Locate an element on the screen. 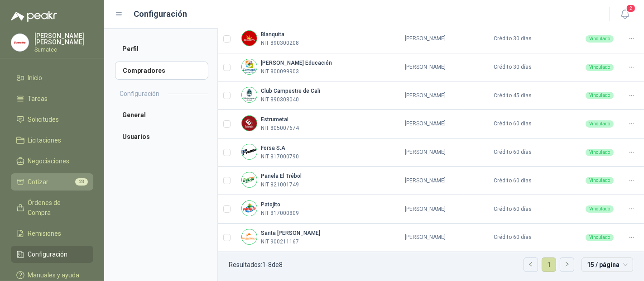 The height and width of the screenshot is (281, 644). p: NIT 900211167 is located at coordinates (280, 242).